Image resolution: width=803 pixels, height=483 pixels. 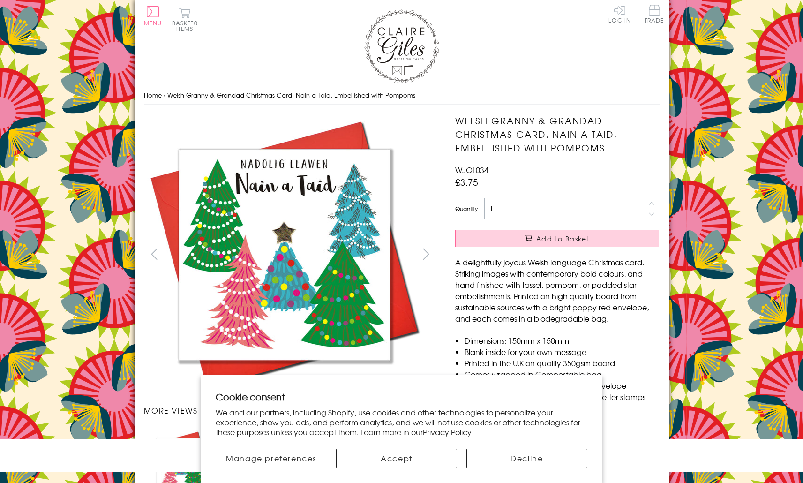 What do you see at coordinates (466, 182) in the screenshot?
I see `span: £3.75` at bounding box center [466, 182].